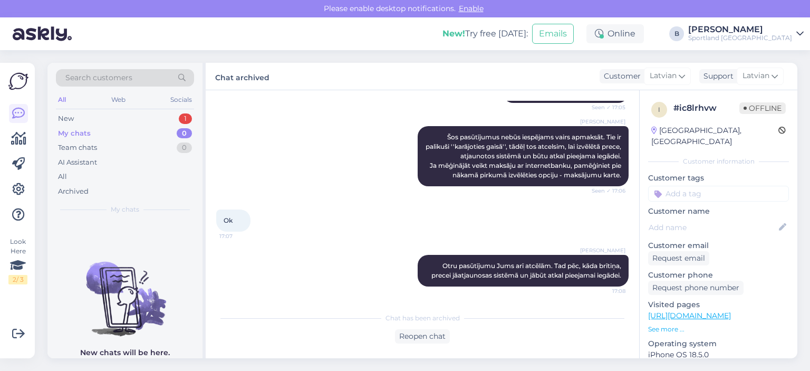 The width and height of the screenshot is (810, 371). I want to click on div: 1, so click(185, 119).